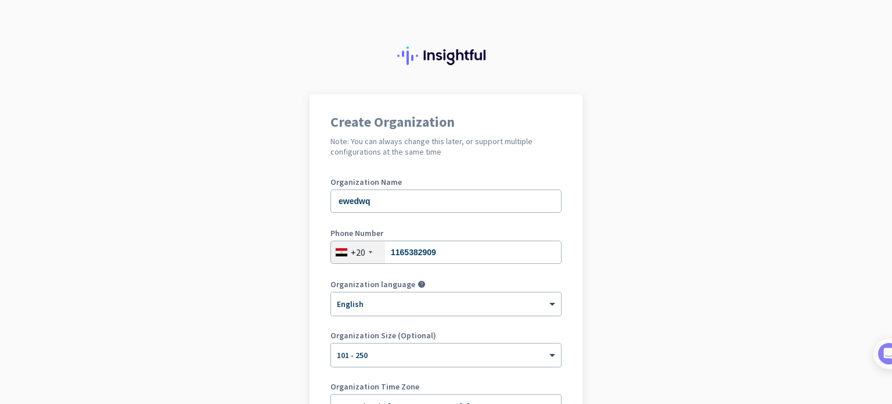 The image size is (892, 404). Describe the element at coordinates (446, 233) in the screenshot. I see `label: Phone Number` at that location.